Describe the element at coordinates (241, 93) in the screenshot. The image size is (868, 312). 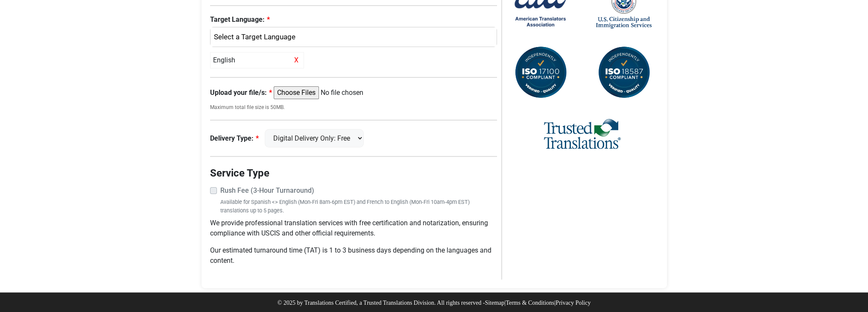
I see `label: Upload your file/s:` at that location.